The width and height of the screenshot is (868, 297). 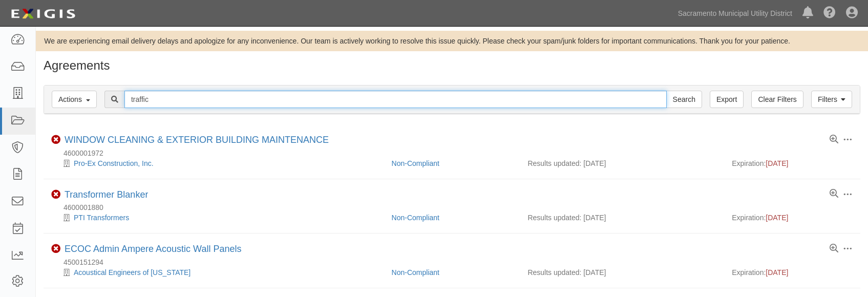 What do you see at coordinates (197, 140) in the screenshot?
I see `a: WINDOW CLEANING & EXTERIOR BUILDING MAINTENANCE` at bounding box center [197, 140].